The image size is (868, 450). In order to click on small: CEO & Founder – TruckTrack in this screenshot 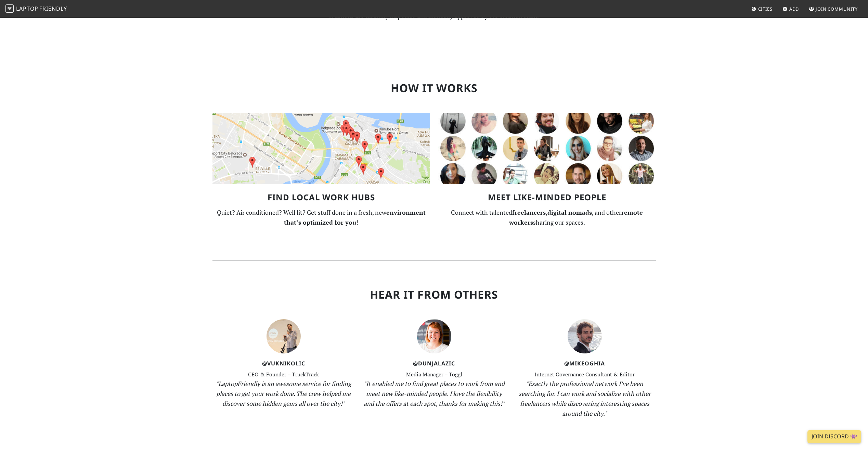, I will do `click(283, 374)`.